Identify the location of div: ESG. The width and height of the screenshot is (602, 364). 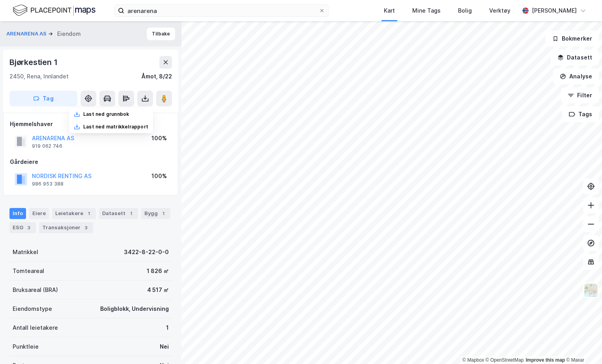
(23, 228).